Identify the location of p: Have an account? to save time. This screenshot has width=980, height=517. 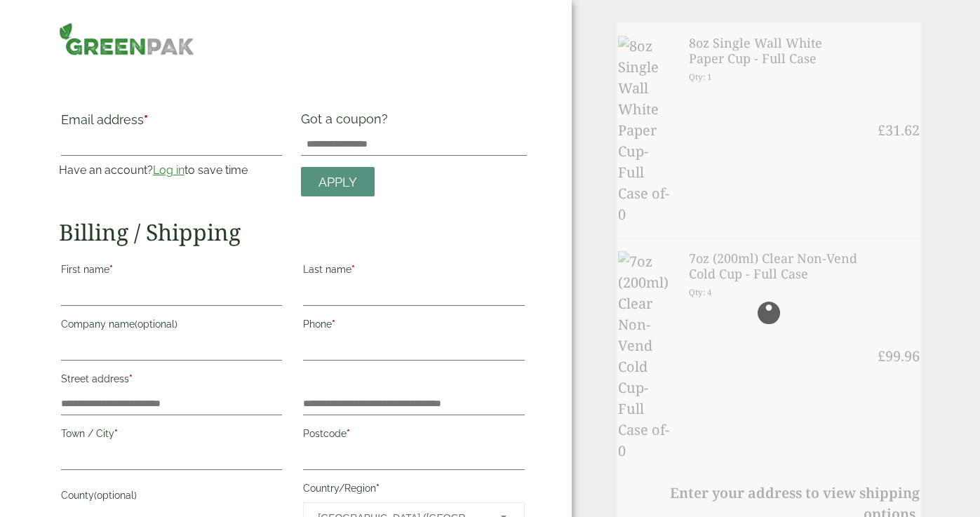
(172, 170).